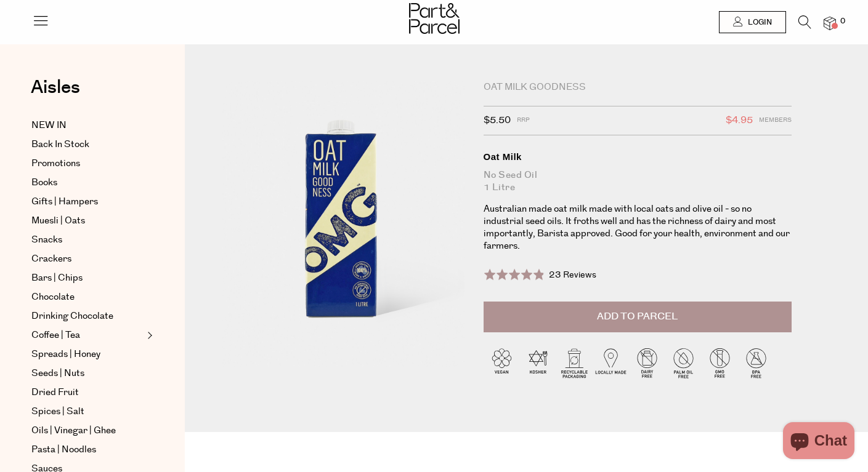 Image resolution: width=868 pixels, height=472 pixels. I want to click on a: Back In Stock, so click(87, 144).